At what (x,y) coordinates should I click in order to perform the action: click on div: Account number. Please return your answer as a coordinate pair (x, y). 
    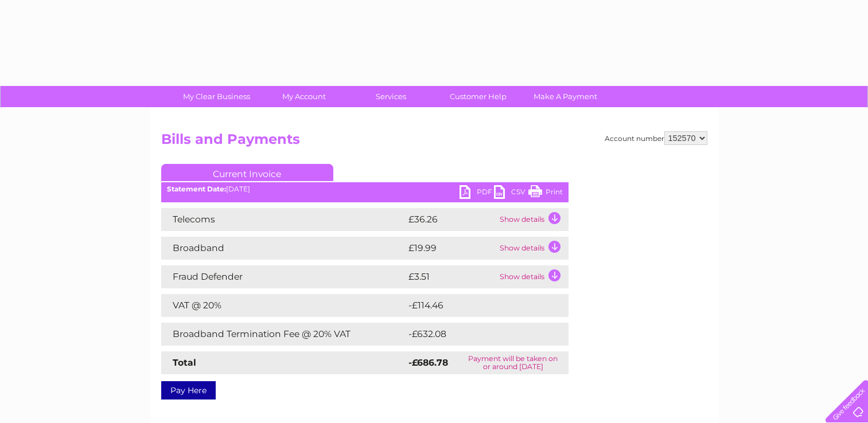
    Looking at the image, I should click on (656, 138).